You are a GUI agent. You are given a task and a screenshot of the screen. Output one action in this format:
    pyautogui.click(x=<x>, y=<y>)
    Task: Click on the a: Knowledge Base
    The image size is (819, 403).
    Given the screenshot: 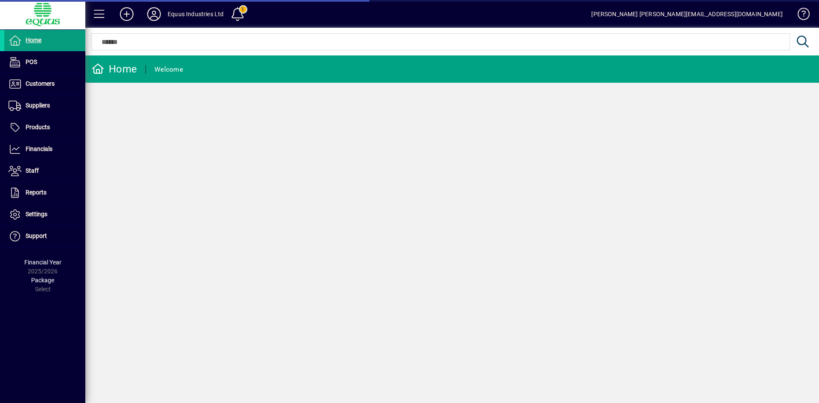 What is the action you would take?
    pyautogui.click(x=800, y=15)
    